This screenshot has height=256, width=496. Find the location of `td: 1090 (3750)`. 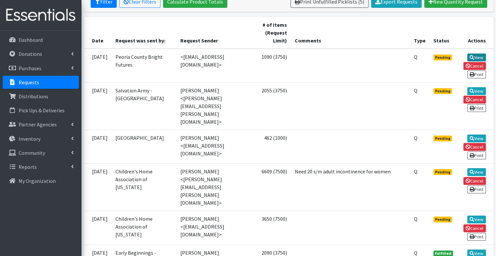

td: 1090 (3750) is located at coordinates (272, 66).